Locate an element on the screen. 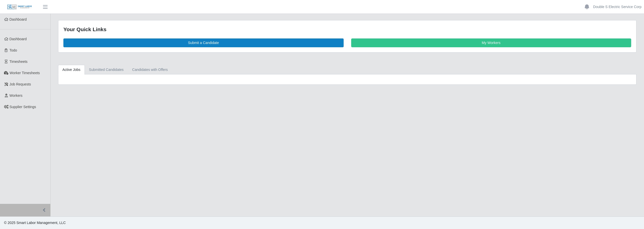 The image size is (644, 229). span: Timesheets is located at coordinates (19, 61).